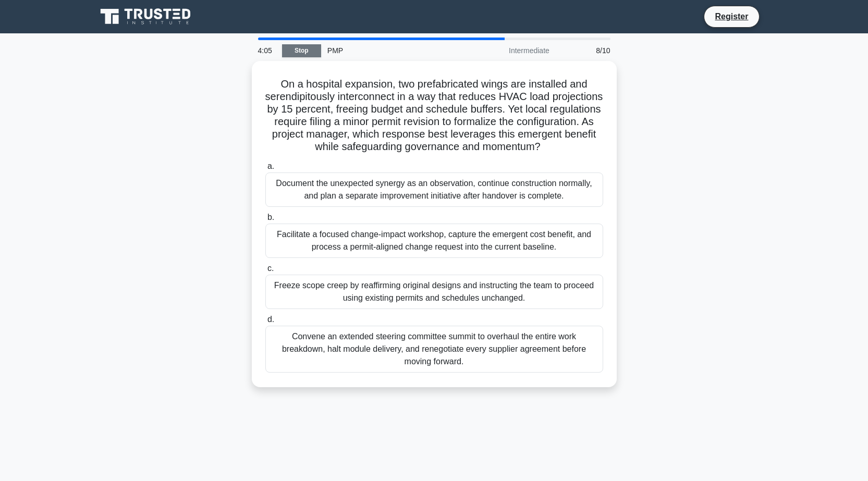 The width and height of the screenshot is (868, 481). I want to click on span: a., so click(271, 165).